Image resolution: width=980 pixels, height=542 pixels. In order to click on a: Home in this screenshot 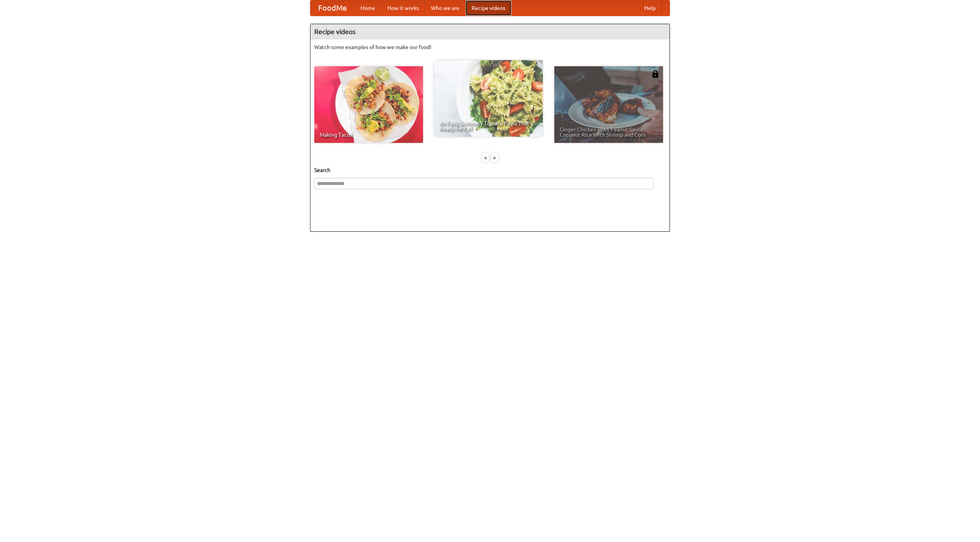, I will do `click(368, 8)`.